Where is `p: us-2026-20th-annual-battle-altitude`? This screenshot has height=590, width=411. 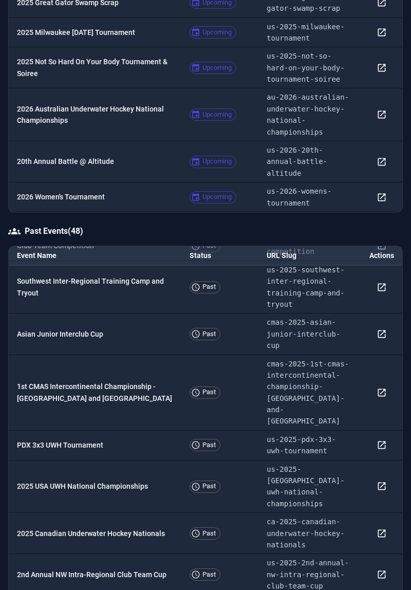
p: us-2026-20th-annual-battle-altitude is located at coordinates (310, 161).